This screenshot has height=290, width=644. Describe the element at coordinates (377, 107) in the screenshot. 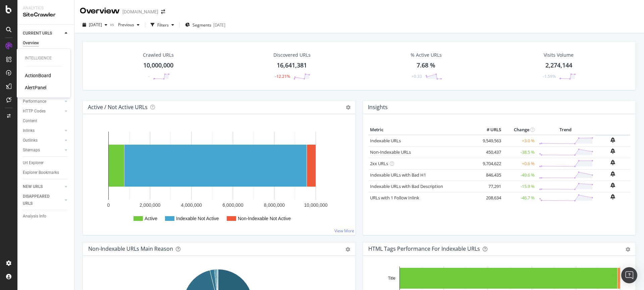

I see `h4: Insights` at that location.